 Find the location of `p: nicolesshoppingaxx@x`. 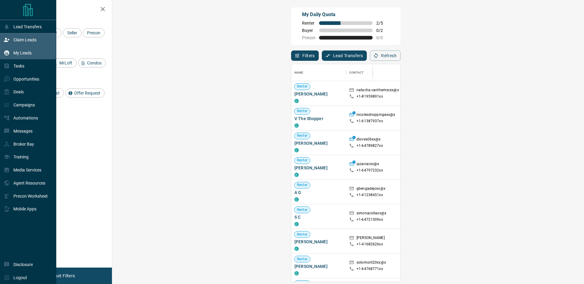

p: nicolesshoppingaxx@x is located at coordinates (376, 115).